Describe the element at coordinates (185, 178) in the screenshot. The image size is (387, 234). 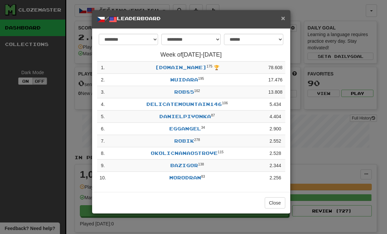
I see `a: morodran` at that location.